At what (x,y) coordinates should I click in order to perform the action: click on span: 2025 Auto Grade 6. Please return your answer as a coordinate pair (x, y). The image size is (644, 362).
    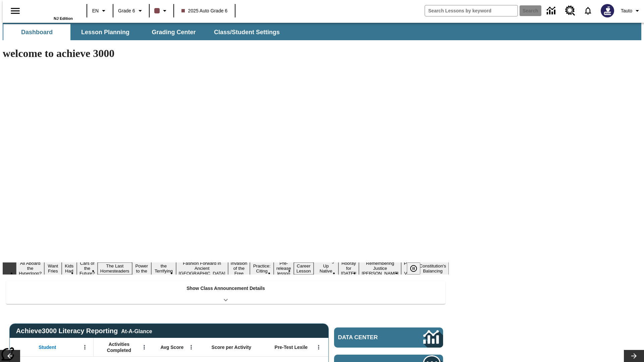
    Looking at the image, I should click on (204, 11).